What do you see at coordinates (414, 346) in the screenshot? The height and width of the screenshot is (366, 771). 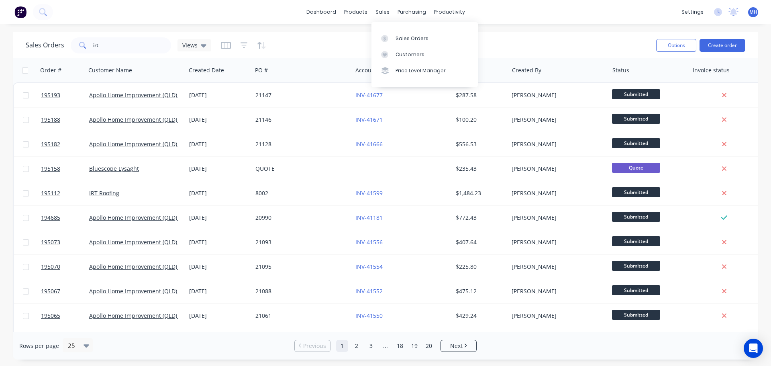 I see `a: Page 19` at bounding box center [414, 346].